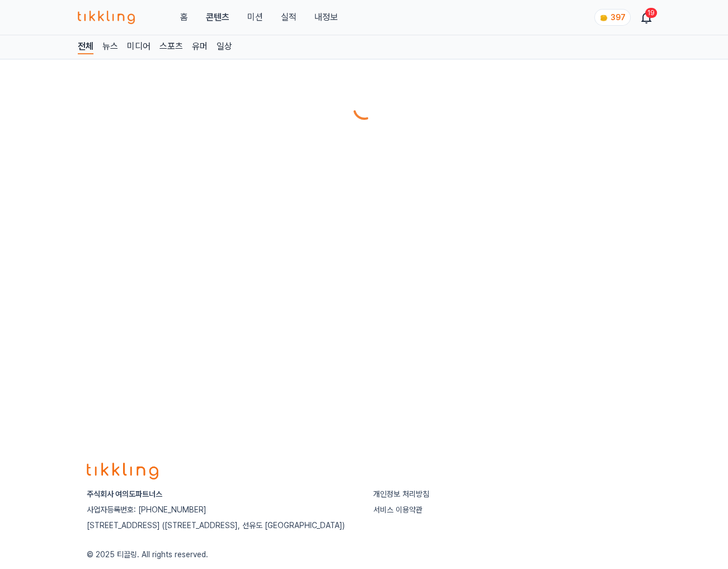  Describe the element at coordinates (646, 17) in the screenshot. I see `a: 19` at that location.